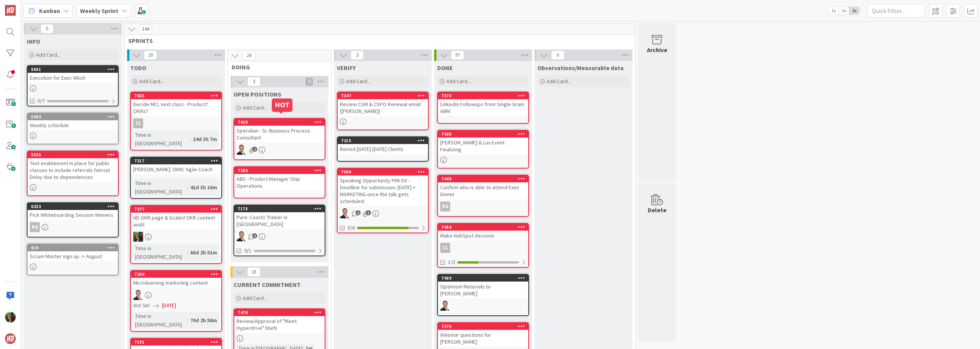 The width and height of the screenshot is (980, 349). I want to click on a: 919Scrum Master sign up -> August, so click(73, 259).